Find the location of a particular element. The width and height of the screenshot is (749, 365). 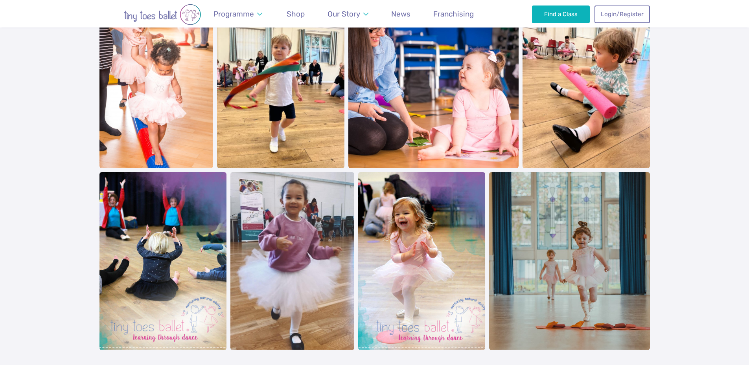

span: News is located at coordinates (401, 14).